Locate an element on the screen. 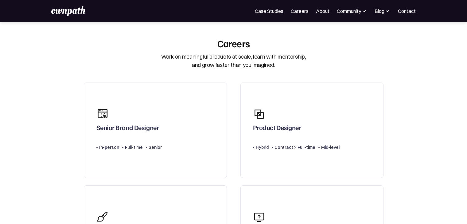 This screenshot has height=224, width=467. div: In-person is located at coordinates (109, 147).